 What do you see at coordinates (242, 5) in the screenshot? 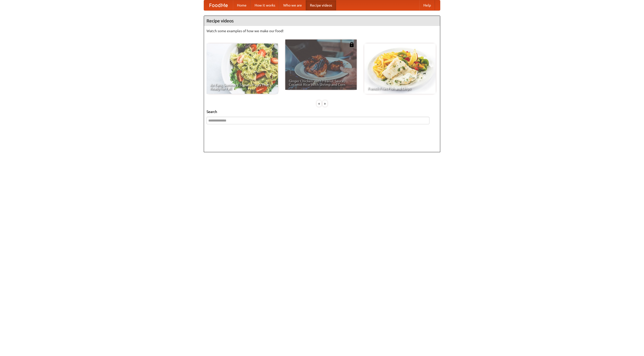
I see `a: Home` at bounding box center [242, 5].